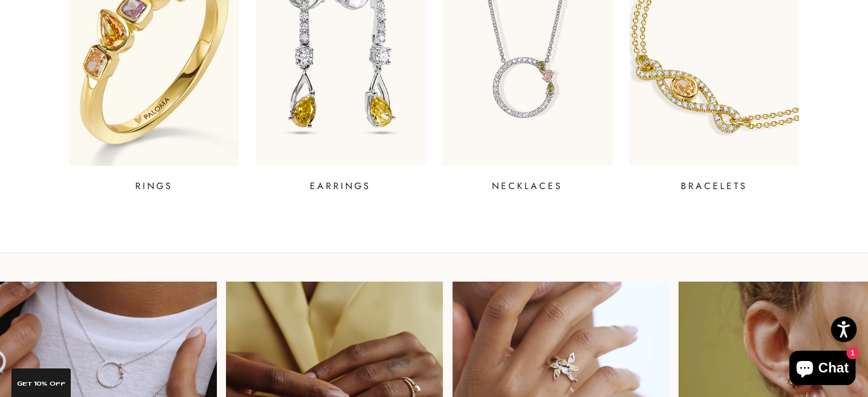  What do you see at coordinates (41, 384) in the screenshot?
I see `span: GET 10% Off` at bounding box center [41, 384].